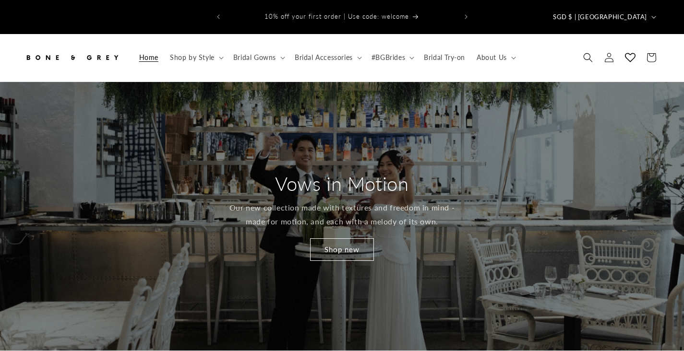  I want to click on a: Home, so click(149, 58).